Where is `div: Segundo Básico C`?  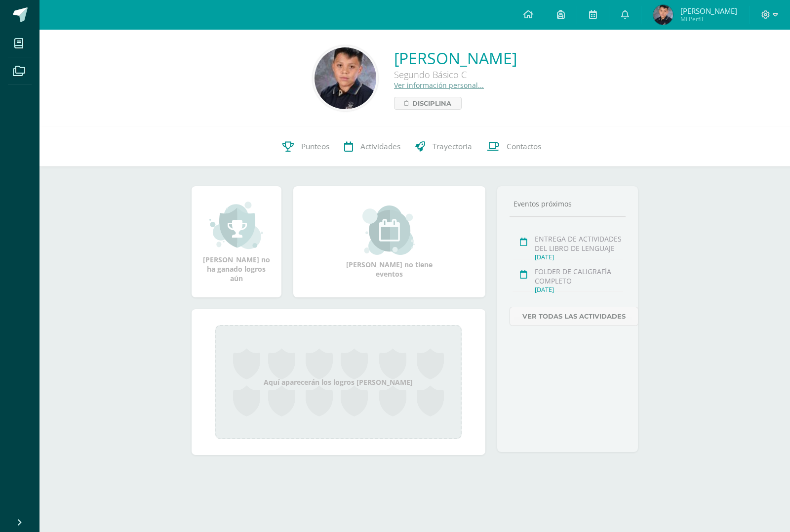 div: Segundo Básico C is located at coordinates (455, 75).